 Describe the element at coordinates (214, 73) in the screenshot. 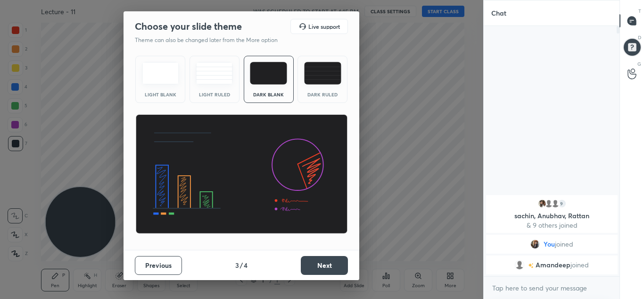

I see `img: lightRuledTheme.5fabf969.svg` at that location.